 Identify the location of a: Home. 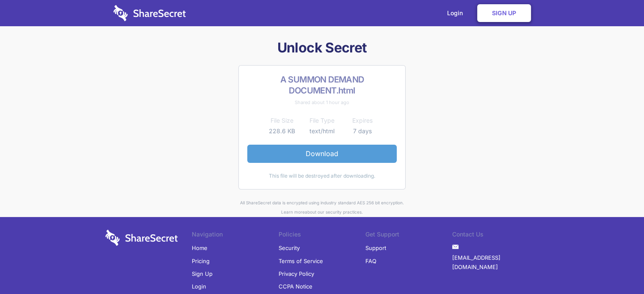
(199, 248).